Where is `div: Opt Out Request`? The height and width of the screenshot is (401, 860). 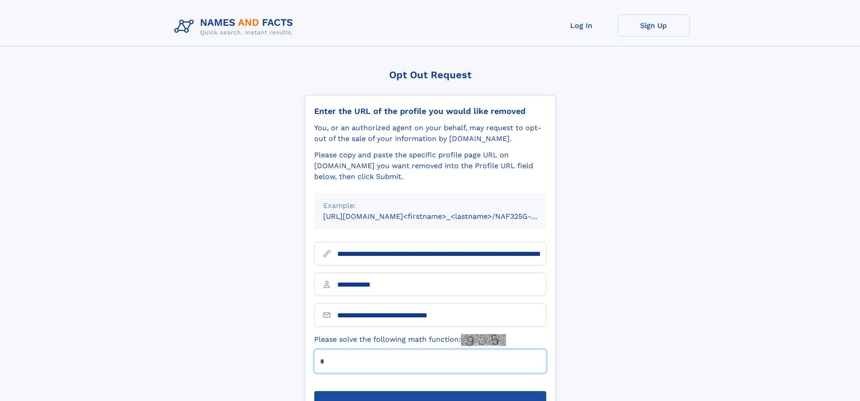 div: Opt Out Request is located at coordinates (430, 75).